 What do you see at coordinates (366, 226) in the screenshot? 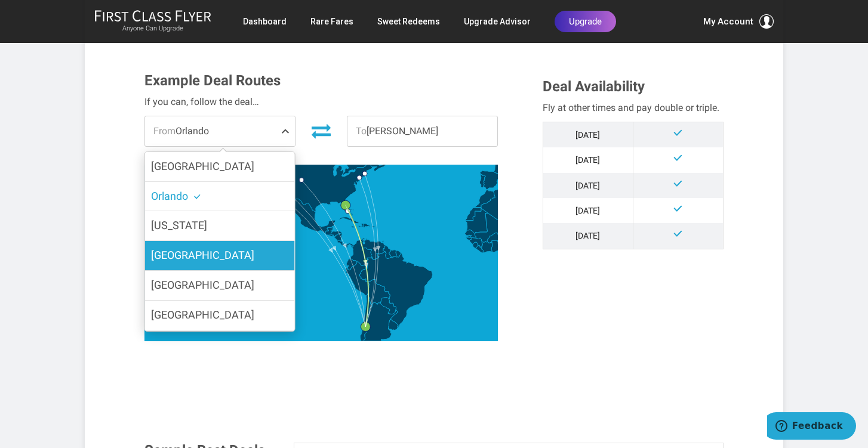
I see `path: Dominican Republic` at bounding box center [366, 226].